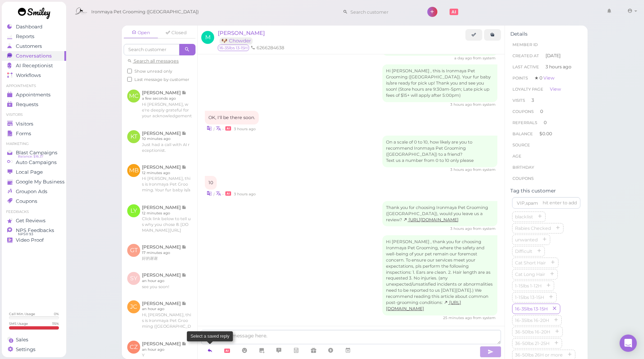  Describe the element at coordinates (29, 27) in the screenshot. I see `span: Dashboard` at that location.